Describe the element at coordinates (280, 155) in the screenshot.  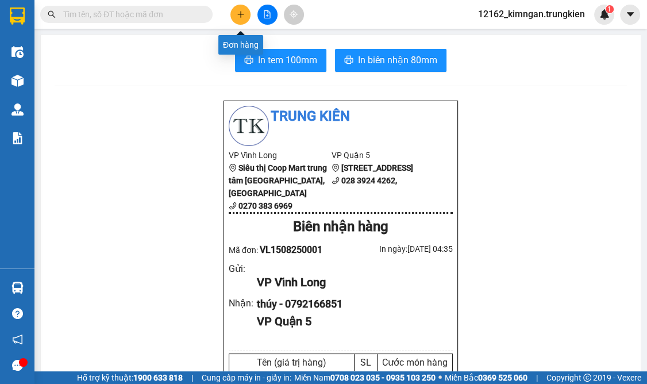
I see `li: VP Vĩnh Long` at that location.